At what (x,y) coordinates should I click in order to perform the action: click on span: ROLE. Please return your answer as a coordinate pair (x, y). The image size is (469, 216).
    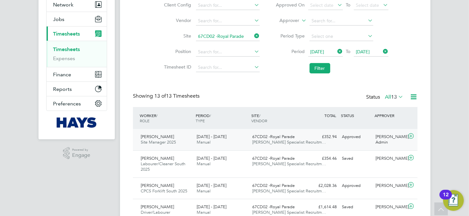
    Looking at the image, I should click on (144, 121).